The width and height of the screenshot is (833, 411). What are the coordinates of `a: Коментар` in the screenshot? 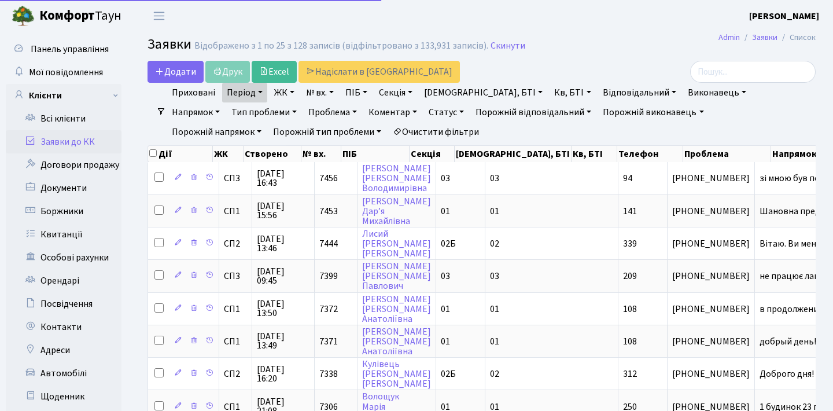 It's located at (393, 112).